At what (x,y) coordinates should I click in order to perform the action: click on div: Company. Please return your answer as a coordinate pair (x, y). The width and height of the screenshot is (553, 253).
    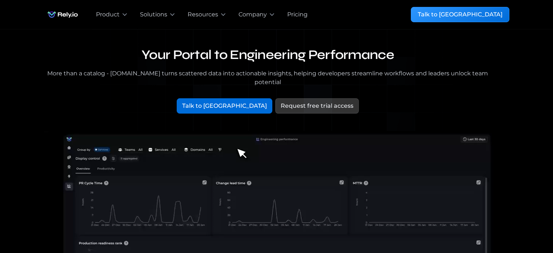
    Looking at the image, I should click on (253, 15).